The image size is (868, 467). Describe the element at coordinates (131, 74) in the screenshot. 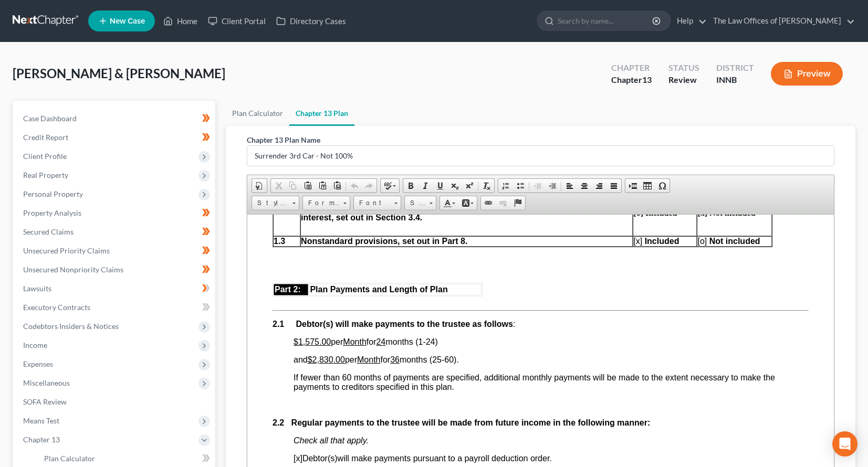

I see `span: Plan Payments and Length of Plan` at that location.